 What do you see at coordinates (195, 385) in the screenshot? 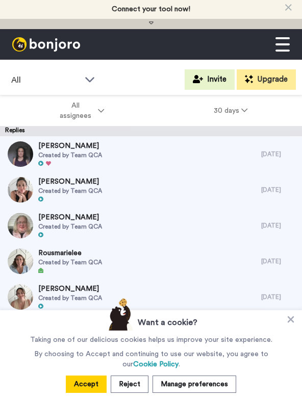
I see `button: Manage preferences` at bounding box center [195, 385].